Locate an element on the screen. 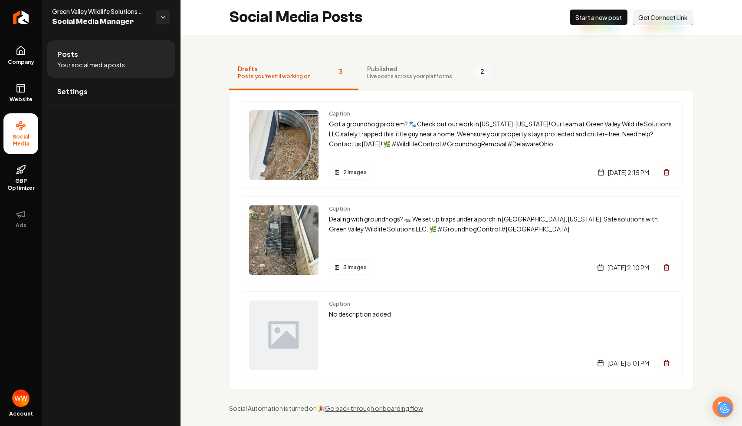 This screenshot has height=426, width=742. span: Posts is located at coordinates (68, 54).